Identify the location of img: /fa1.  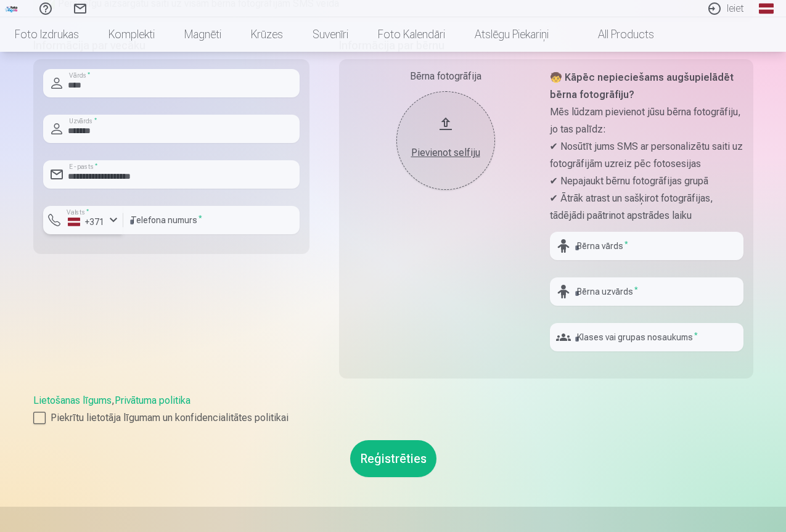
(11, 9).